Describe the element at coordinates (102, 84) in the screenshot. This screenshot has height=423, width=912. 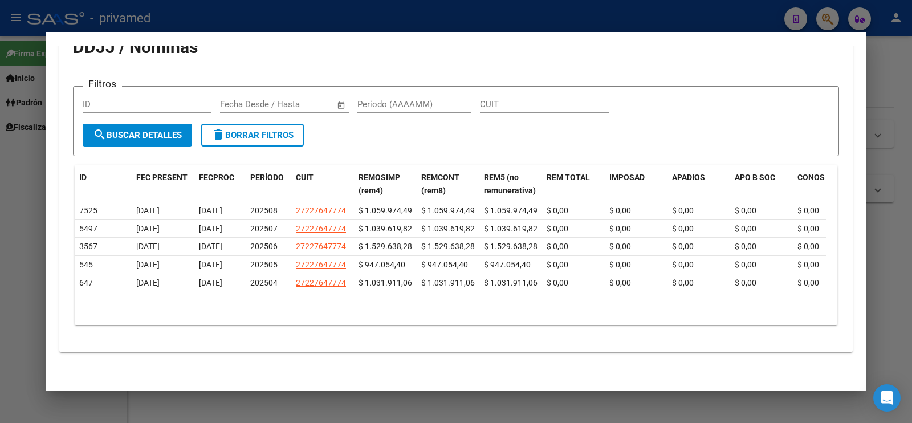
I see `h3: Filtros` at that location.